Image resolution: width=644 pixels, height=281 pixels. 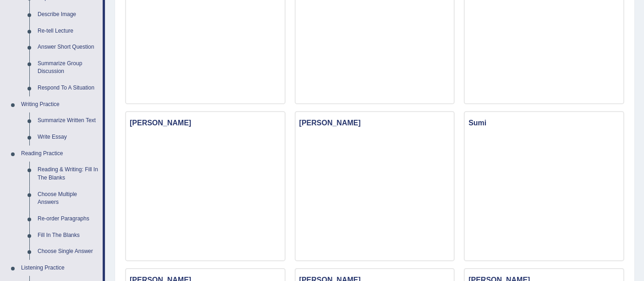 What do you see at coordinates (68, 15) in the screenshot?
I see `a: Describe Image` at bounding box center [68, 15].